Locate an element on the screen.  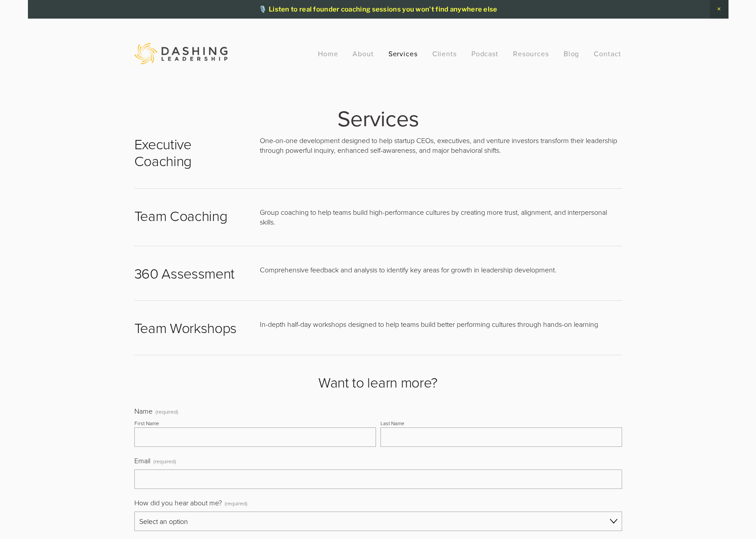
a: Blog is located at coordinates (572, 53).